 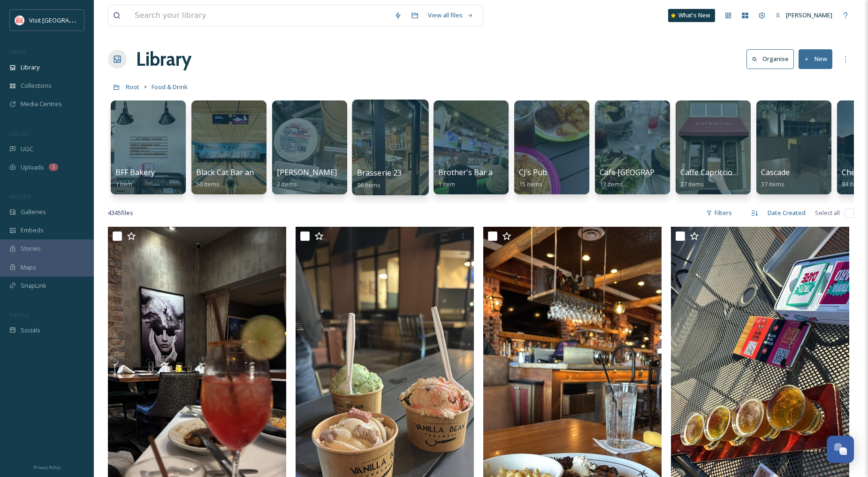 I want to click on span: COLLECT, so click(x=19, y=134).